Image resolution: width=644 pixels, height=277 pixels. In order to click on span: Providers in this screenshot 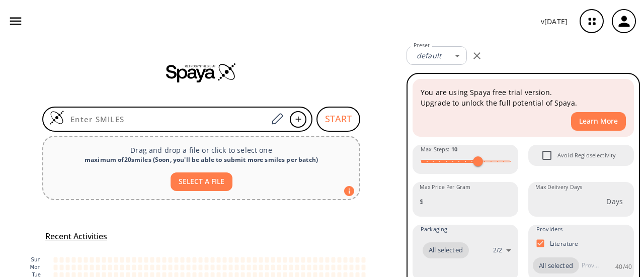, I will do `click(550, 229)`.